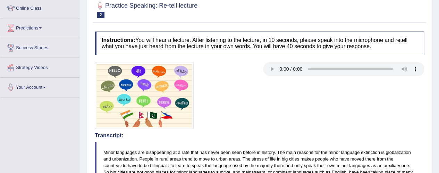 The height and width of the screenshot is (173, 439). What do you see at coordinates (40, 27) in the screenshot?
I see `a: Predictions` at bounding box center [40, 27].